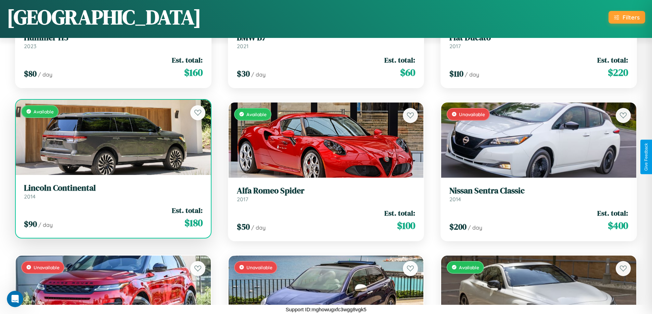 The width and height of the screenshot is (652, 314). I want to click on a: Lincoln Continental2014, so click(113, 192).